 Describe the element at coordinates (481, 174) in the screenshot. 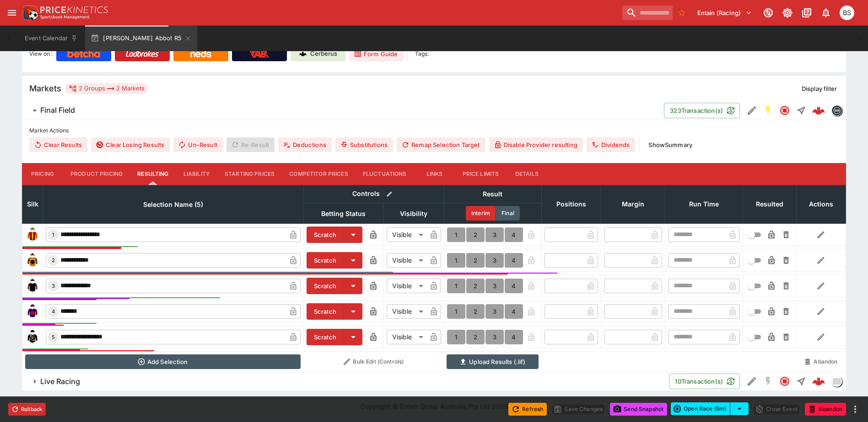

I see `button: Price Limits` at that location.